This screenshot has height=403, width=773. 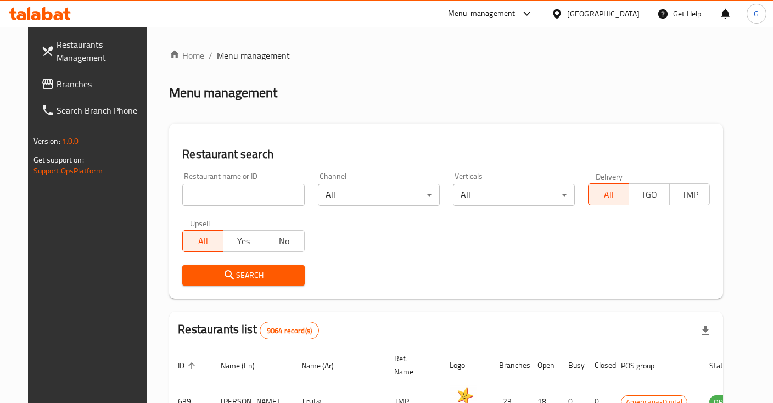 What do you see at coordinates (68, 171) in the screenshot?
I see `a: Support.OpsPlatform` at bounding box center [68, 171].